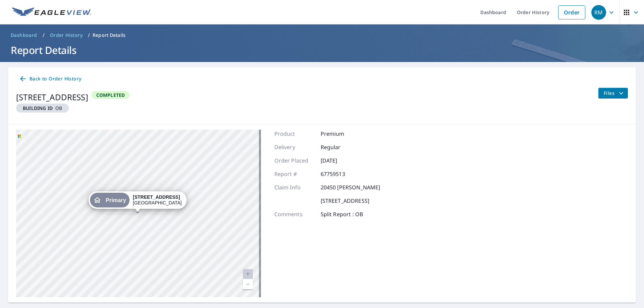  What do you see at coordinates (137, 202) in the screenshot?
I see `div: Dropped pin, building Primary, Residential property, 32 Mount Pleasant St North Brookfield, MA 01535` at bounding box center [137, 202].